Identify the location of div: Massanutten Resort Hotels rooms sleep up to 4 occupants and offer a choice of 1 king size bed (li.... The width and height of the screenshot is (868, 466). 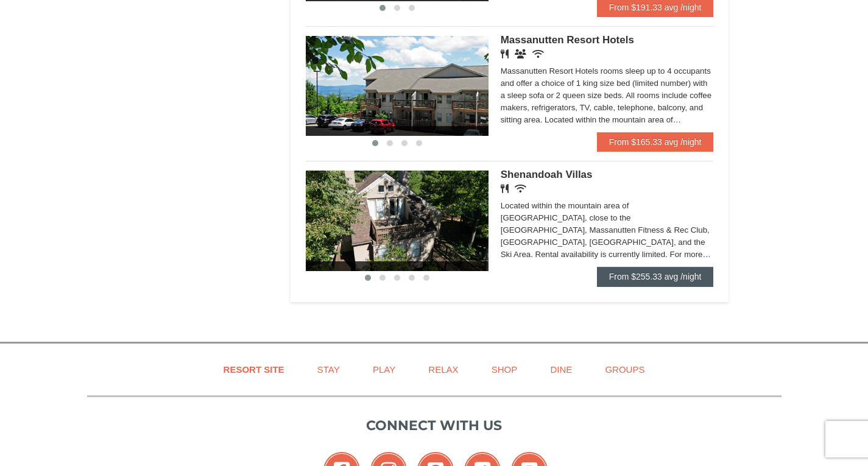
(608, 96).